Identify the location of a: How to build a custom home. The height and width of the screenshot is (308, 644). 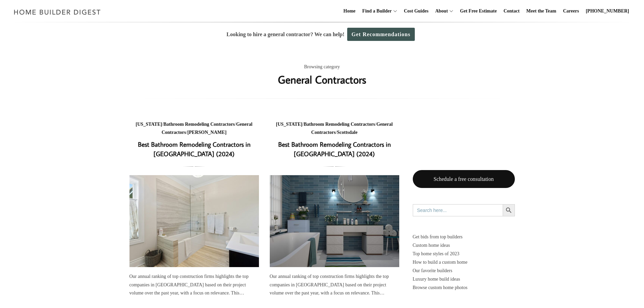
(464, 262).